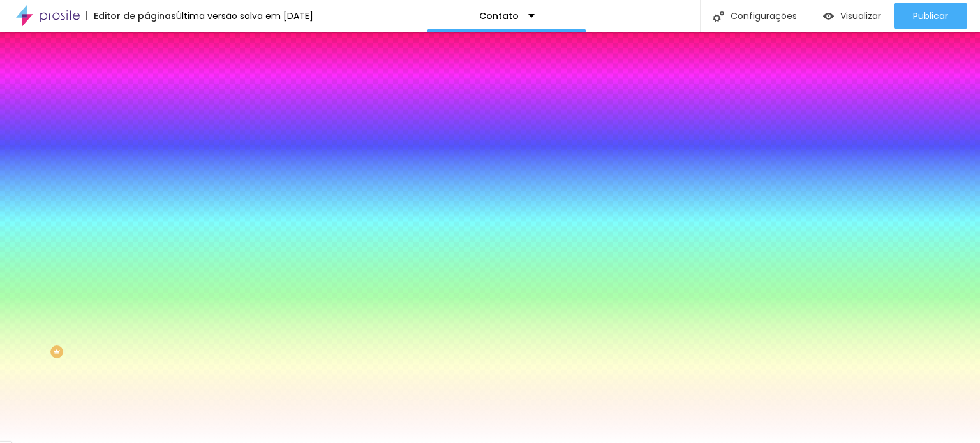 The height and width of the screenshot is (443, 980). I want to click on img: view-1.svg, so click(828, 16).